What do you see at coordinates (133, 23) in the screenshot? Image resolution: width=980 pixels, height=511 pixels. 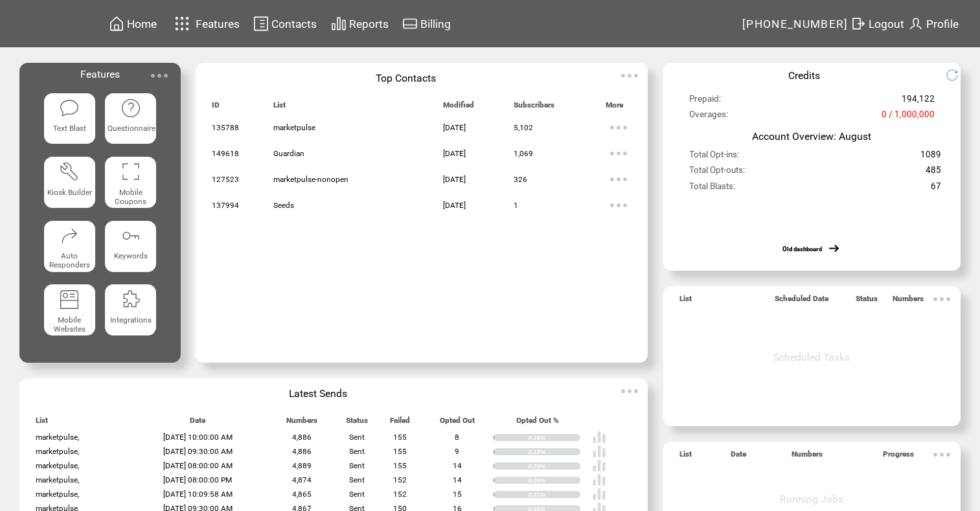 I see `a: Home` at bounding box center [133, 23].